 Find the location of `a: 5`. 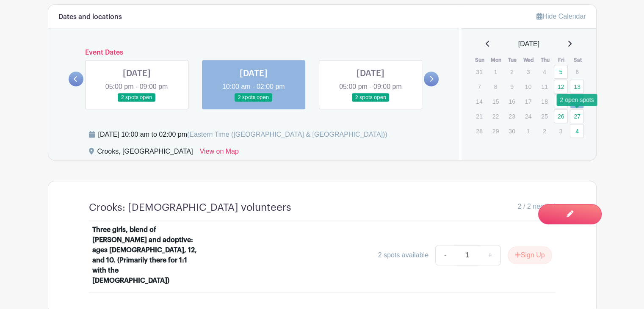

a: 5 is located at coordinates (560, 72).